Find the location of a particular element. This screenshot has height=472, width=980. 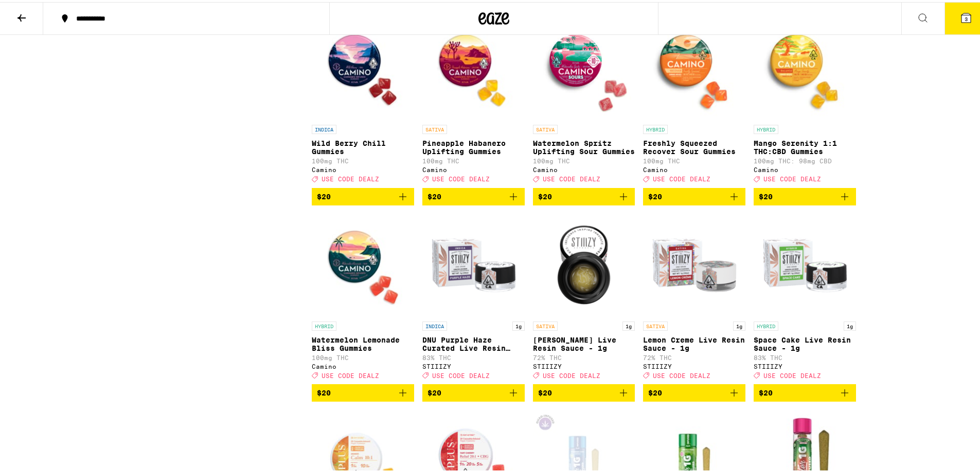

img: Camino - Pineapple Habanero Uplifting Gummies is located at coordinates (473, 67).